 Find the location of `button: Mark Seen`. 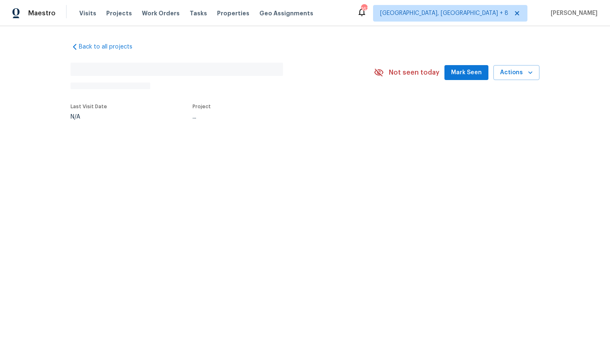

button: Mark Seen is located at coordinates (466, 73).